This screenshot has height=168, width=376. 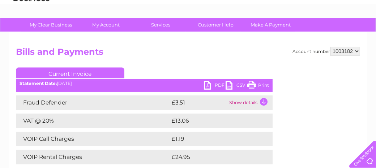 I want to click on a: Services, so click(x=161, y=25).